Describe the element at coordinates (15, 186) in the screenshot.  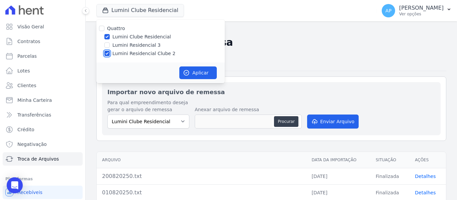
I see `div: Open Intercom Messenger` at that location.